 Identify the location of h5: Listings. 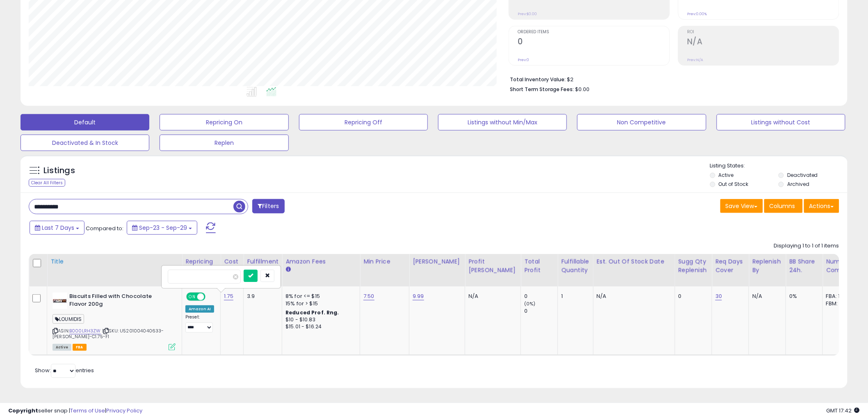
(59, 171).